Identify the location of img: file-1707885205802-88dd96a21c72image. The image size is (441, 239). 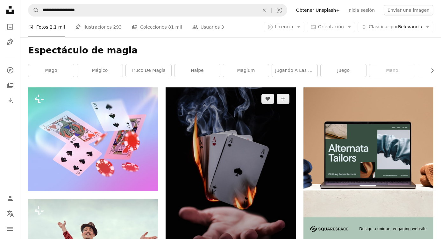
(368, 152).